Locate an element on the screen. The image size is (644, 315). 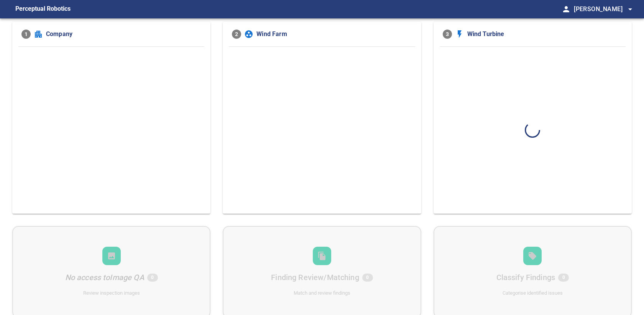
span: Company is located at coordinates (123, 34).